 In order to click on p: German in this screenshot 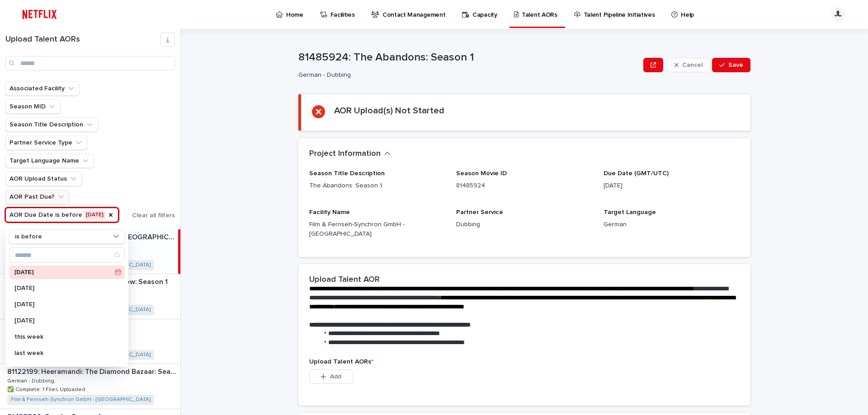, I will do `click(671, 225)`.